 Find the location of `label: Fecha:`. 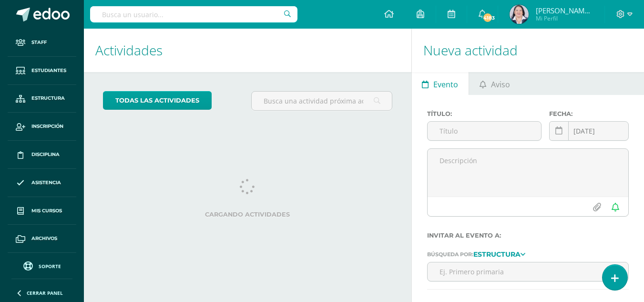

label: Fecha: is located at coordinates (589, 114).